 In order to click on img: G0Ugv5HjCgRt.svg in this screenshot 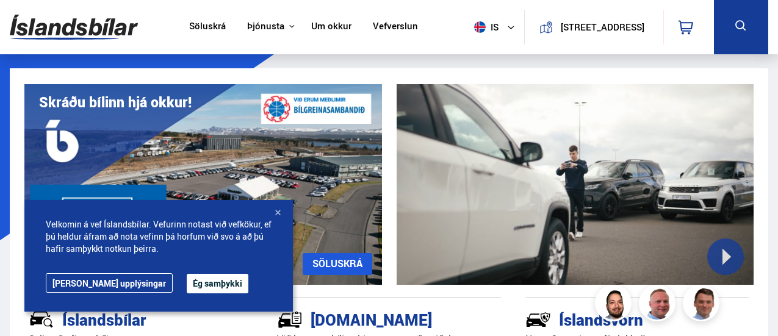, I will do `click(74, 27)`.